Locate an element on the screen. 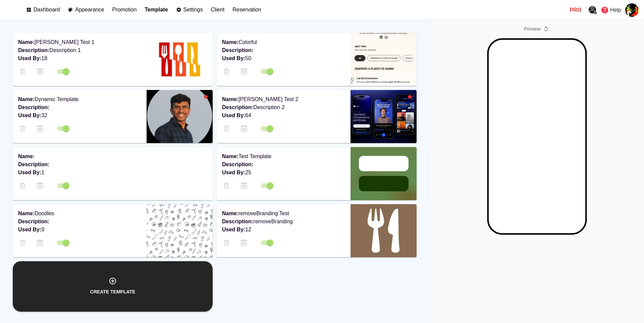  p: 50 is located at coordinates (284, 58).